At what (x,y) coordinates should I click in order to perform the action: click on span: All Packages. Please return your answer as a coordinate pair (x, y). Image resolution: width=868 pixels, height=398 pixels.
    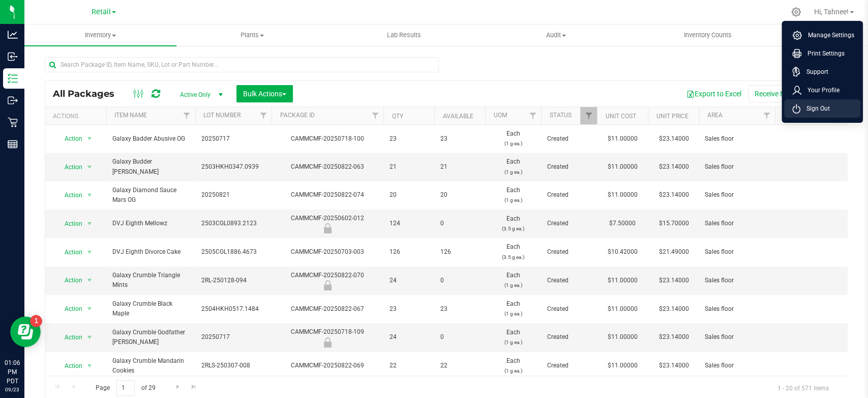
    Looking at the image, I should click on (88, 94).